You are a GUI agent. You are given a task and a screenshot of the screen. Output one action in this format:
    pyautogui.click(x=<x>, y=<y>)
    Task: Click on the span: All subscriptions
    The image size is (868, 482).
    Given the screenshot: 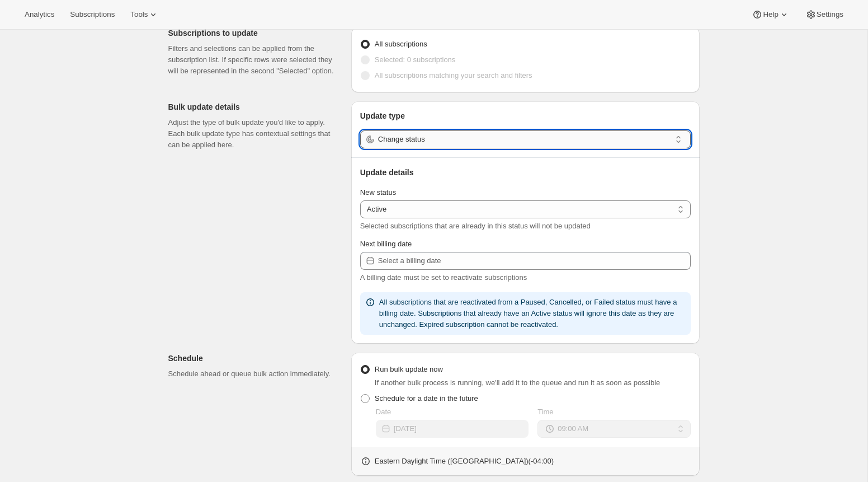 What is the action you would take?
    pyautogui.click(x=401, y=44)
    